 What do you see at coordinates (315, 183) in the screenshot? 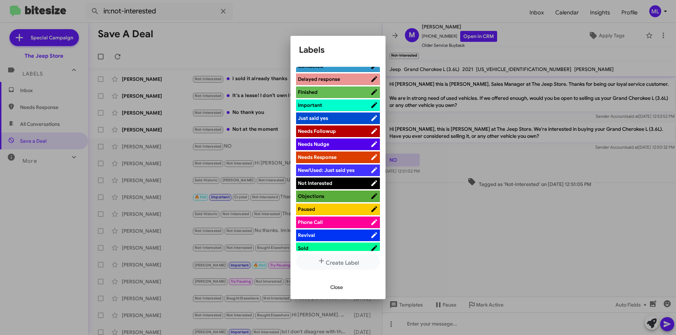
I see `span: Not Interested` at bounding box center [315, 183].